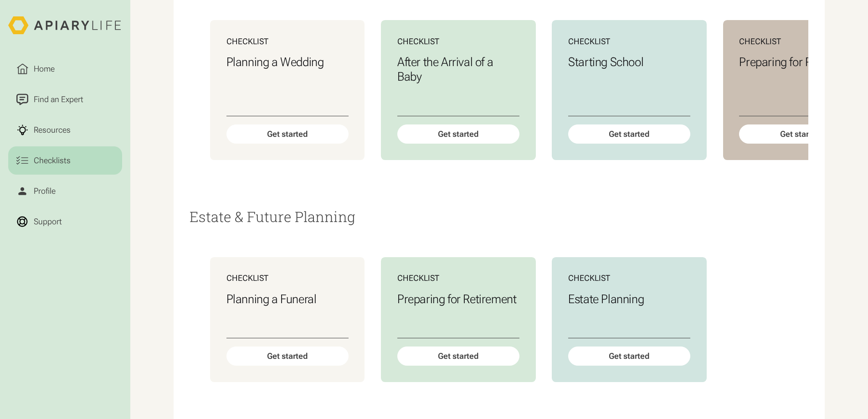 This screenshot has width=868, height=419. What do you see at coordinates (52, 161) in the screenshot?
I see `div: Checklists` at bounding box center [52, 161].